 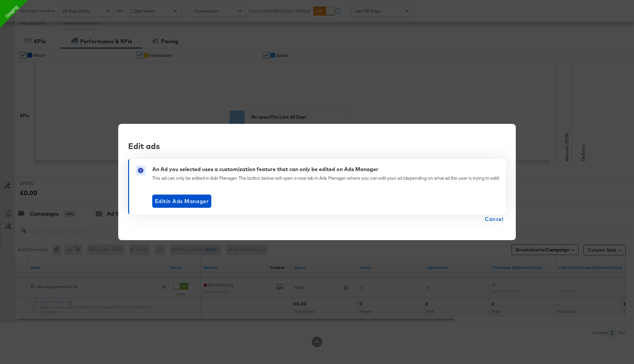 What do you see at coordinates (265, 169) in the screenshot?
I see `div: An Ad you selected uses a customization feature that can only be edited on Ads Manager` at bounding box center [265, 169].